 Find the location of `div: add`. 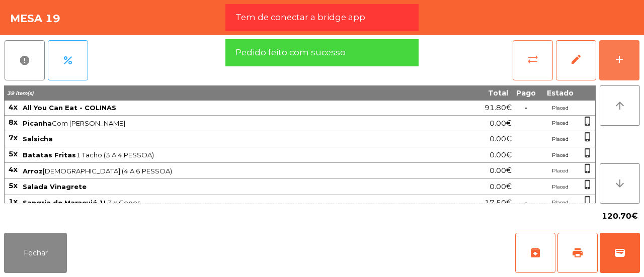

div: add is located at coordinates (619, 59).